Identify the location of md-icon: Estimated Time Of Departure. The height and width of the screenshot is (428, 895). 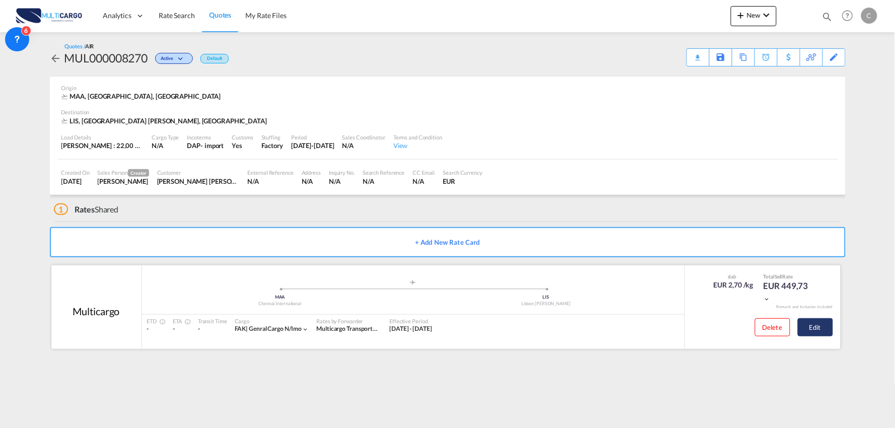
(160, 322).